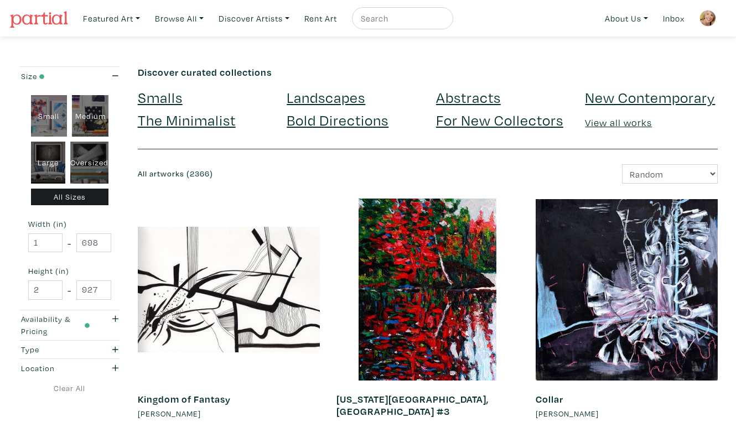 The image size is (736, 422). I want to click on a: About Us, so click(626, 18).